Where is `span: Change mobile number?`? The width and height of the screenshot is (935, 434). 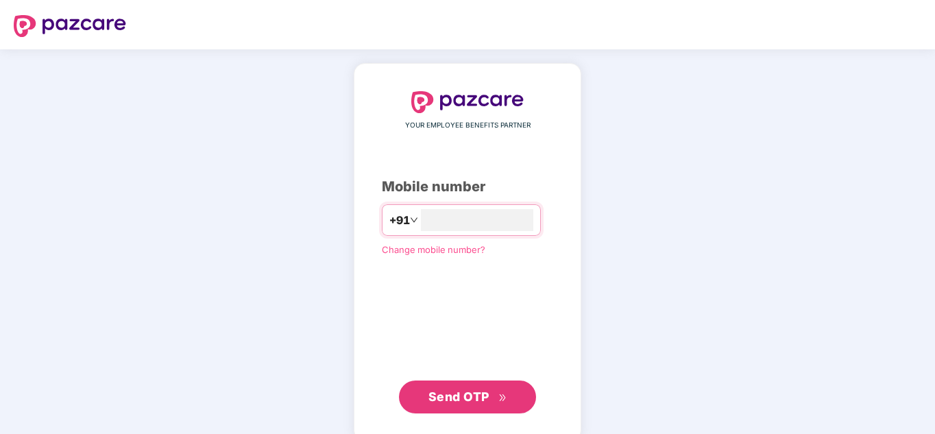 span: Change mobile number? is located at coordinates (433, 249).